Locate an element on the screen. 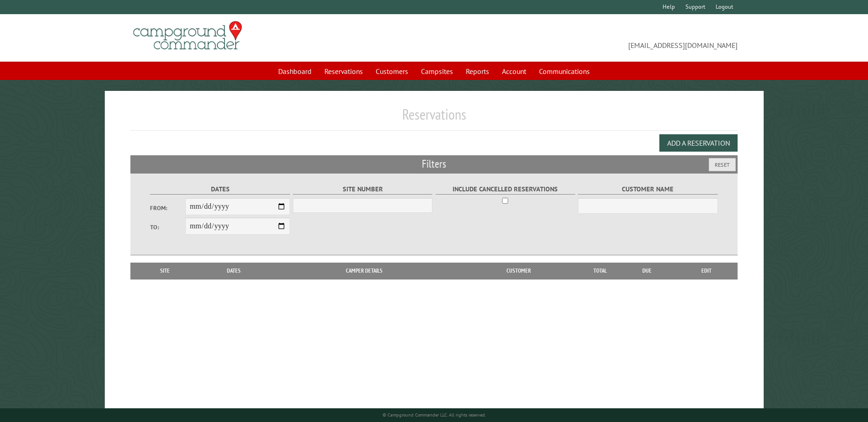 Image resolution: width=868 pixels, height=422 pixels. a: Reports is located at coordinates (477, 71).